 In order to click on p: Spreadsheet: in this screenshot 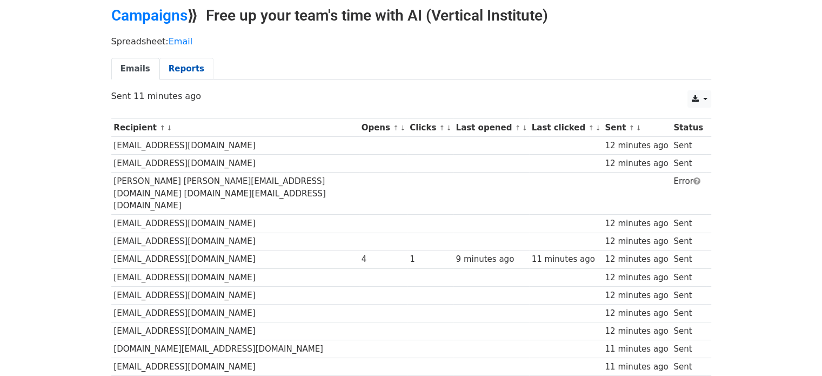, I will do `click(411, 41)`.